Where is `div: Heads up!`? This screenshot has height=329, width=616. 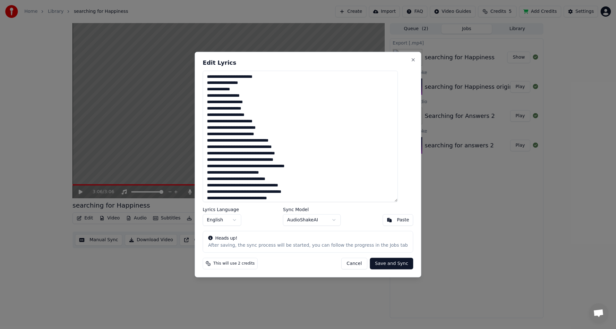
div: Heads up! is located at coordinates (308, 239).